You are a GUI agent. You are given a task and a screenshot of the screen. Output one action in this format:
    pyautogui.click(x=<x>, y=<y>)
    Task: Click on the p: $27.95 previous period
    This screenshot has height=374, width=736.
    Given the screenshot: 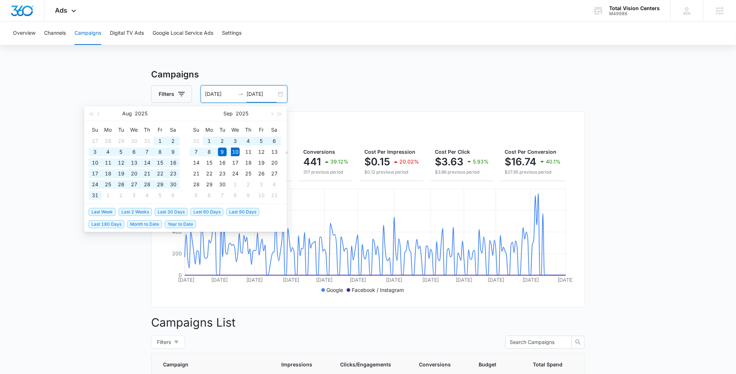 What is the action you would take?
    pyautogui.click(x=533, y=172)
    